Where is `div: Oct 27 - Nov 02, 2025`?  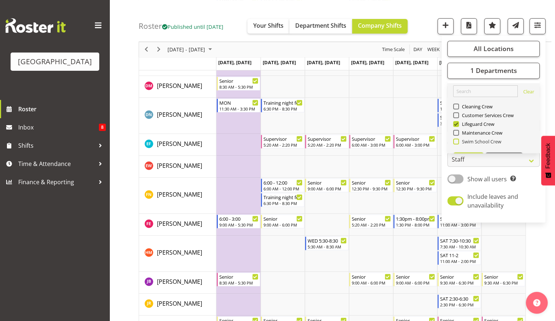 div: Oct 27 - Nov 02, 2025 is located at coordinates (190, 50).